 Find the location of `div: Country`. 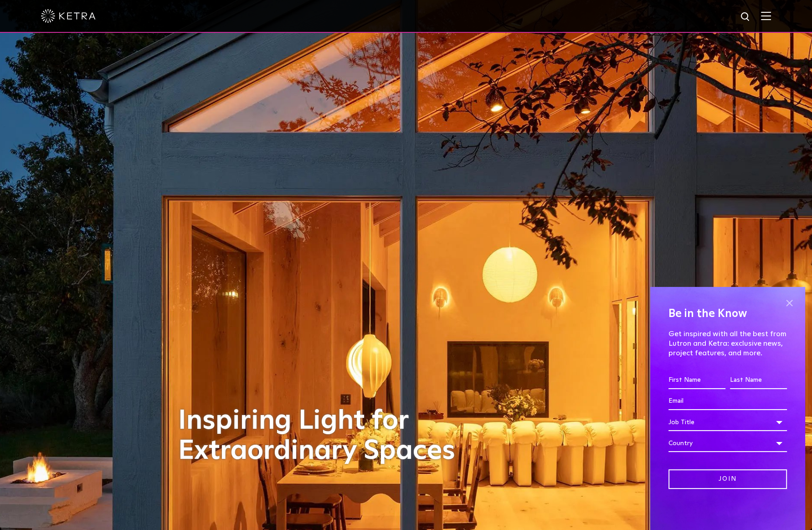

div: Country is located at coordinates (728, 443).